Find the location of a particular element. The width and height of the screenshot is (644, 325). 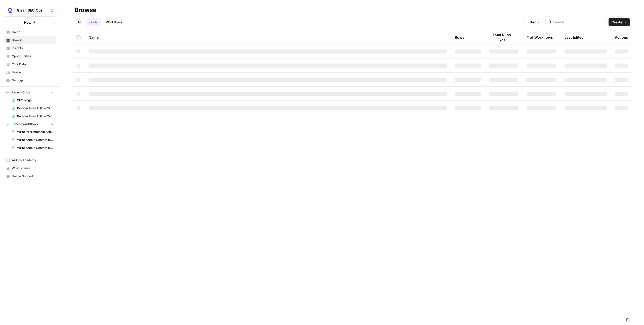

span: Glean SEO Ops is located at coordinates (32, 10).